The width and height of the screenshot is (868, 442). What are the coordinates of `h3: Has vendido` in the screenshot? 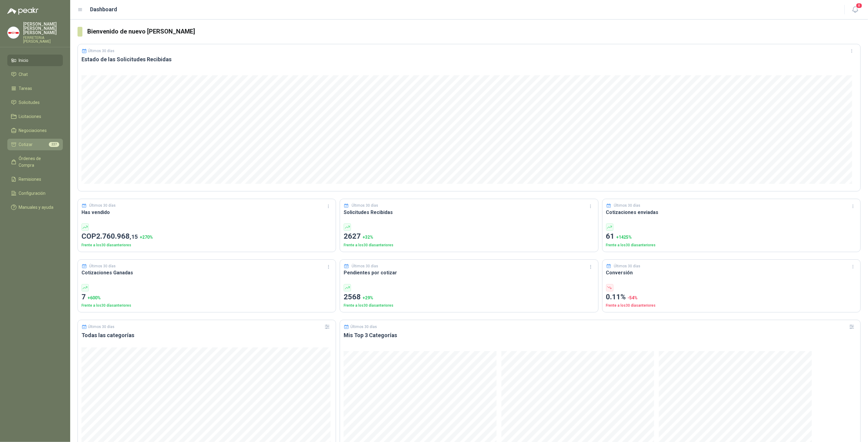 It's located at (207, 212).